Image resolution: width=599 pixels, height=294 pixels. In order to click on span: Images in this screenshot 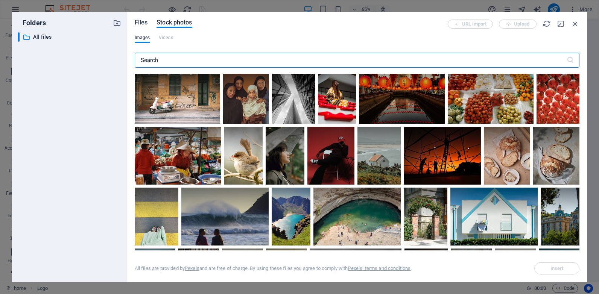, I will do `click(142, 38)`.